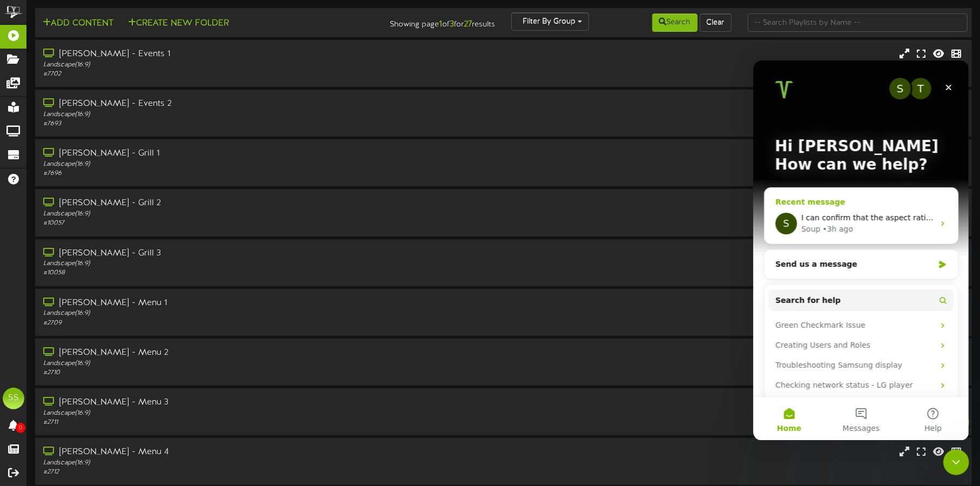 The width and height of the screenshot is (980, 486). What do you see at coordinates (84, 168) in the screenshot?
I see `div: • 3h ago` at bounding box center [84, 168].